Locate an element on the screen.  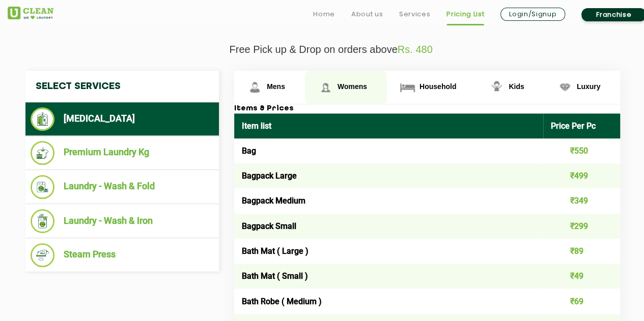
img: Mens is located at coordinates (255, 87).